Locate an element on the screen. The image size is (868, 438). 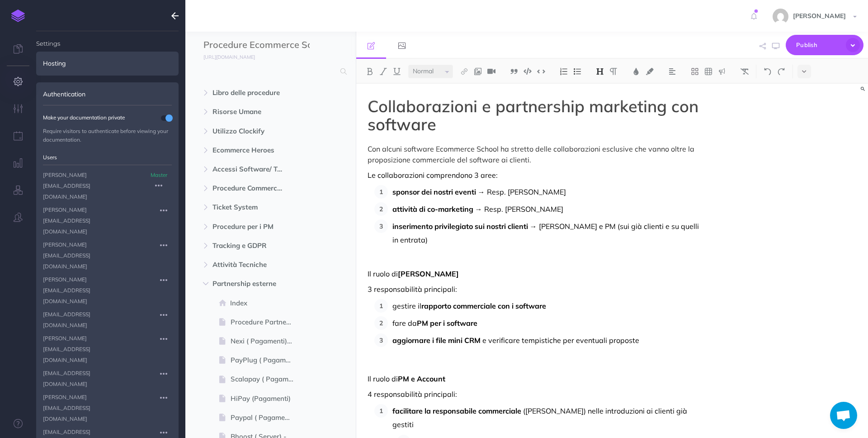
span: rapporto commerciale con i software is located at coordinates (483, 306).